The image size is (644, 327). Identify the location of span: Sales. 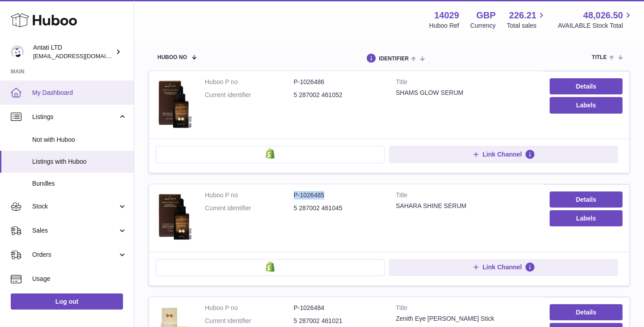
(74, 230).